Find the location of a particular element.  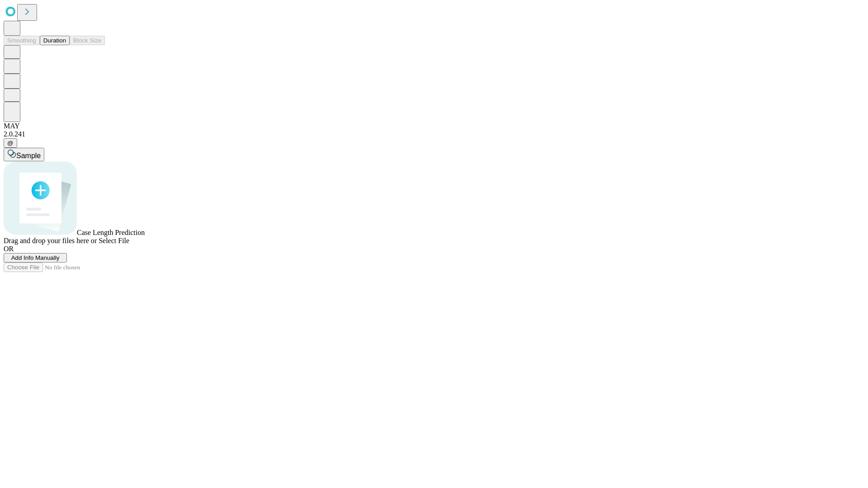

button: Sample is located at coordinates (24, 155).